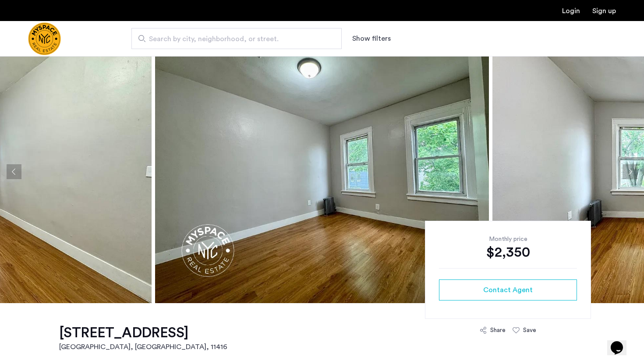  What do you see at coordinates (604, 11) in the screenshot?
I see `a: Registration` at bounding box center [604, 11].